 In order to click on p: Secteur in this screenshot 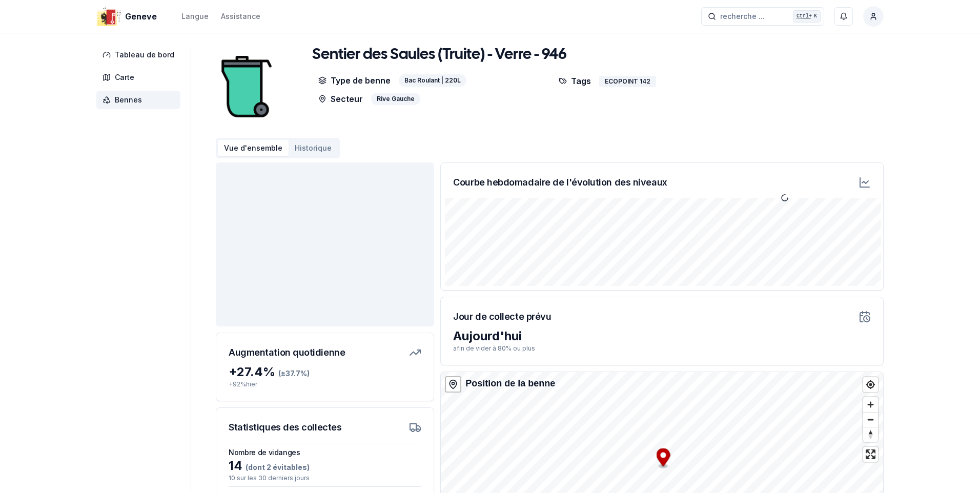, I will do `click(340, 99)`.